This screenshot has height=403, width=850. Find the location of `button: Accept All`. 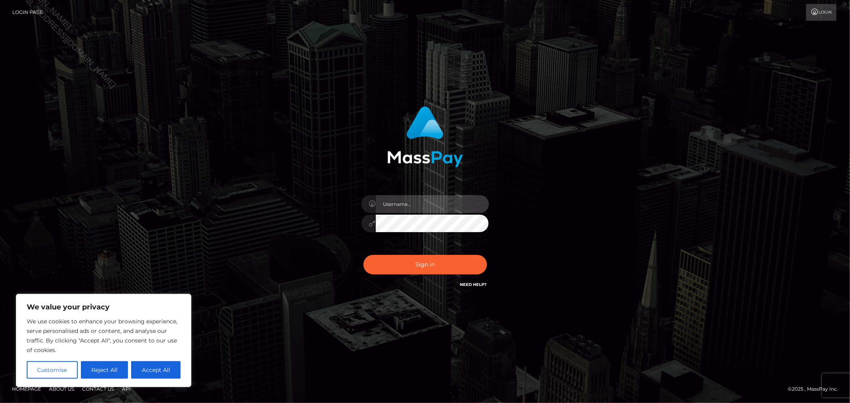

button: Accept All is located at coordinates (156, 370).